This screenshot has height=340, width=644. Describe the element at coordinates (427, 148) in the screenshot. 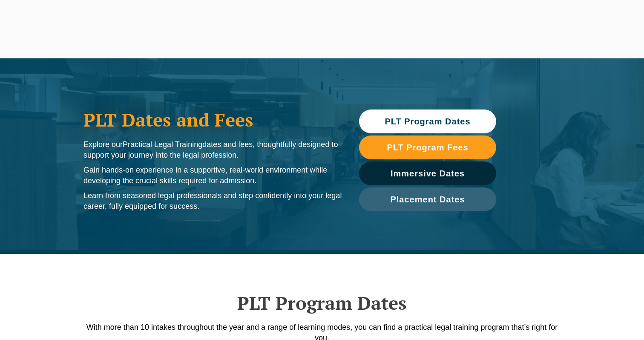

I see `span: PLT Program Fees` at that location.